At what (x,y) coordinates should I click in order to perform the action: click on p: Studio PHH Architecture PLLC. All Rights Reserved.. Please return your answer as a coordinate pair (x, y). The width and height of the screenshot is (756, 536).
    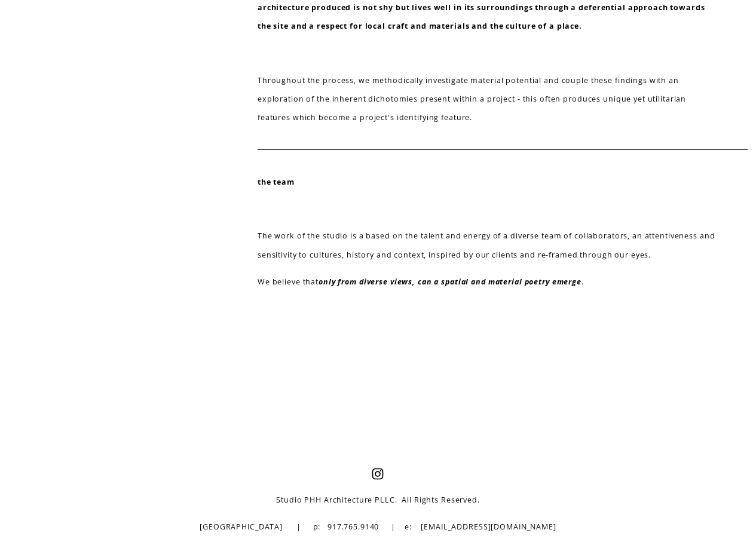
    Looking at the image, I should click on (378, 500).